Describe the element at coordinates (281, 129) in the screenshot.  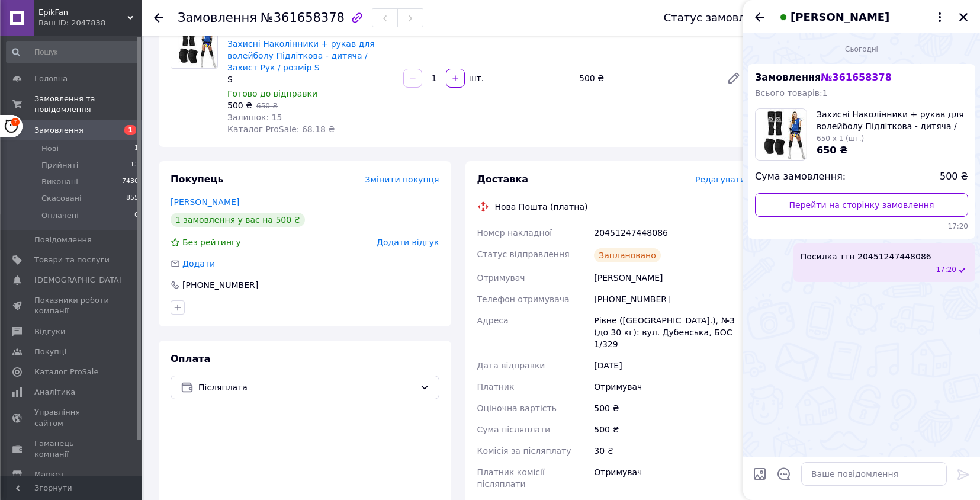
I see `span: Каталог ProSale: 68.18 ₴` at that location.